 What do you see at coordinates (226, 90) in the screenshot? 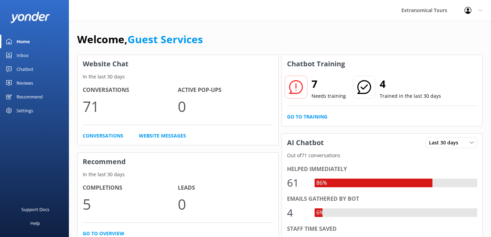
I see `h4: Active Pop-ups` at bounding box center [226, 90].